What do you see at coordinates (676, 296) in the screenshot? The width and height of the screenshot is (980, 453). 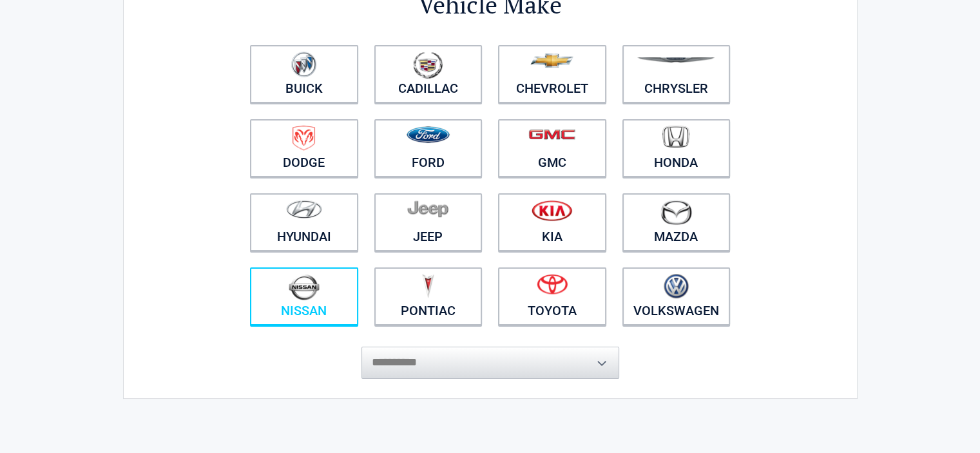 I see `a: Volkswagen` at bounding box center [676, 296].